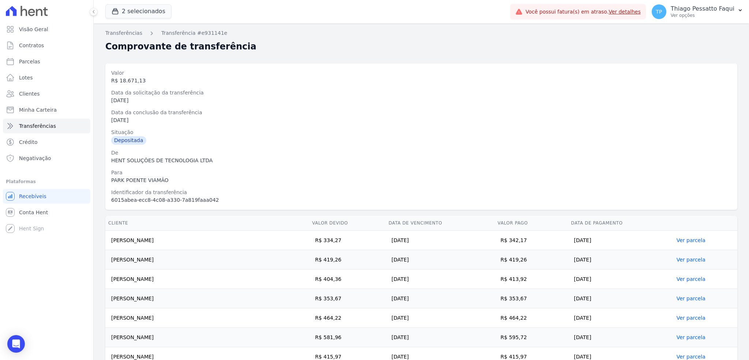 This screenshot has height=360, width=749. Describe the element at coordinates (138, 11) in the screenshot. I see `button: 2 selecionados` at that location.